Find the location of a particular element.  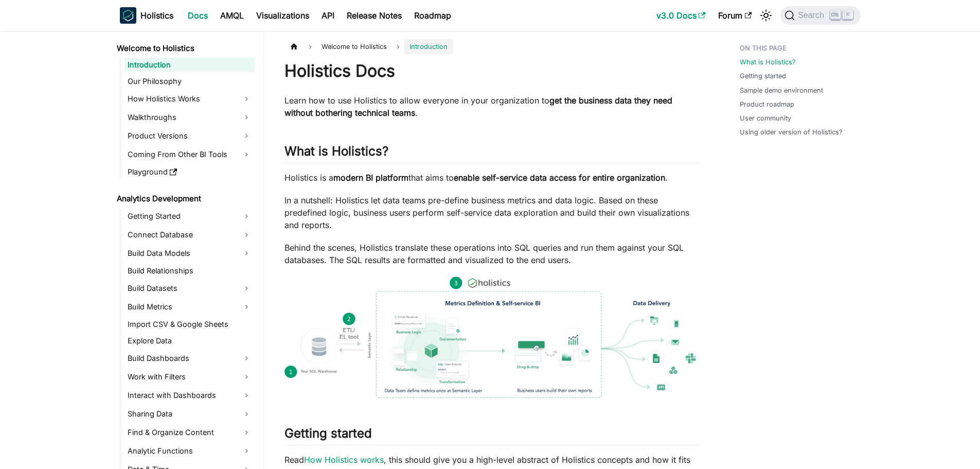

a: Using older version of Holistics? is located at coordinates (791, 132).